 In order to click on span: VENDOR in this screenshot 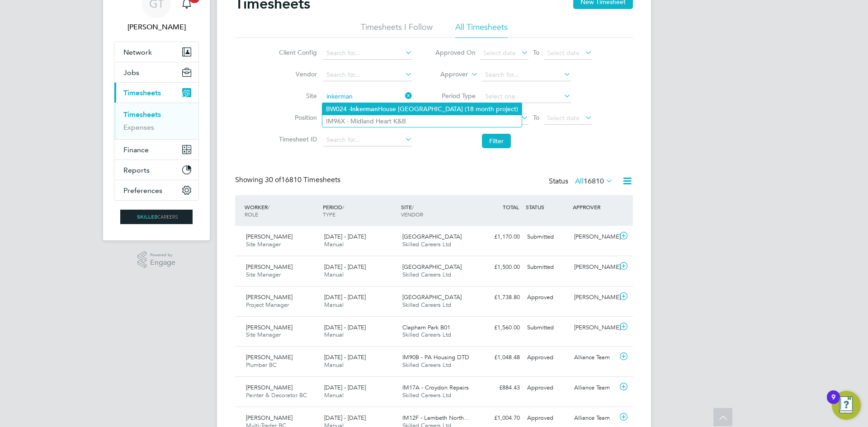, I will do `click(412, 214)`.